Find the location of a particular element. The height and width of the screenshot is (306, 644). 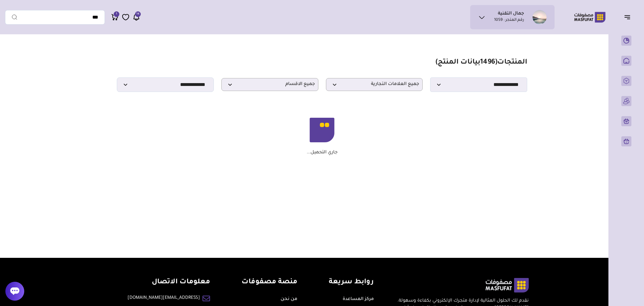

a: 1 is located at coordinates (115, 17).